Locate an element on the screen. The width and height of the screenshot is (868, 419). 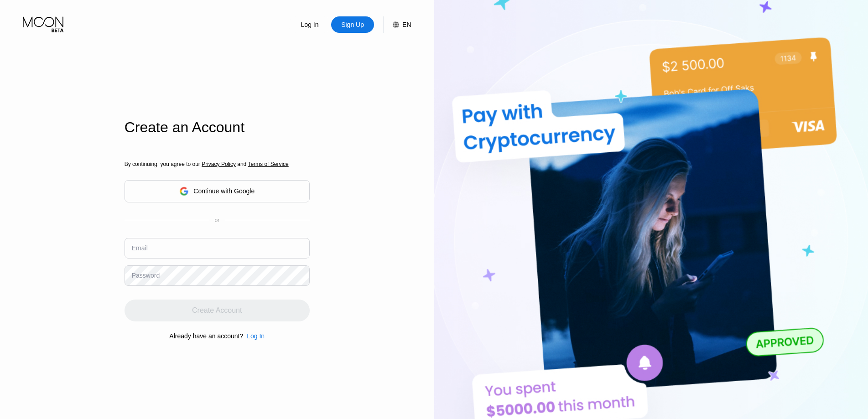
div: Email is located at coordinates (139, 248).